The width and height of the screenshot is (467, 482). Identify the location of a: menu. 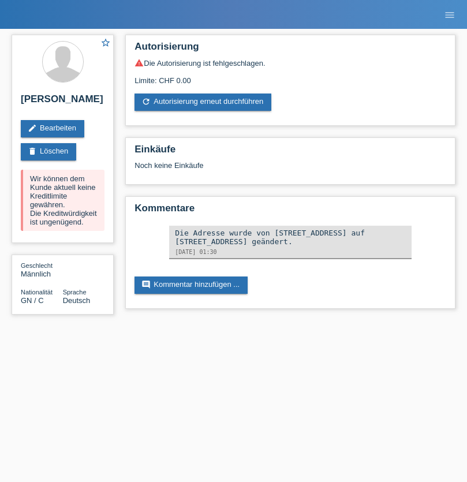
(450, 14).